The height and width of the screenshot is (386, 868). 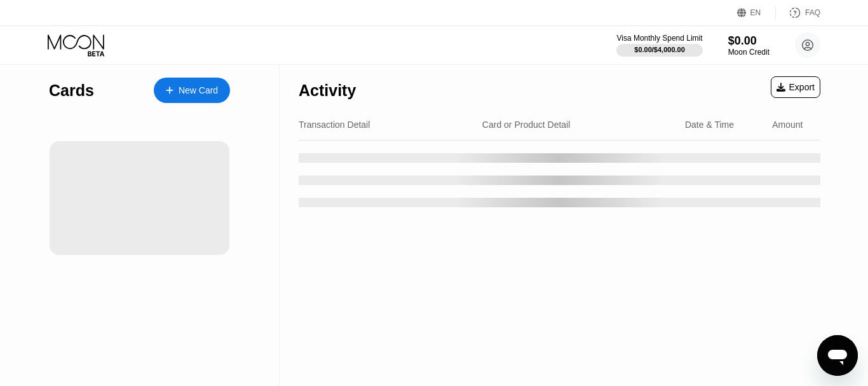 I want to click on div: $0.00, so click(x=748, y=41).